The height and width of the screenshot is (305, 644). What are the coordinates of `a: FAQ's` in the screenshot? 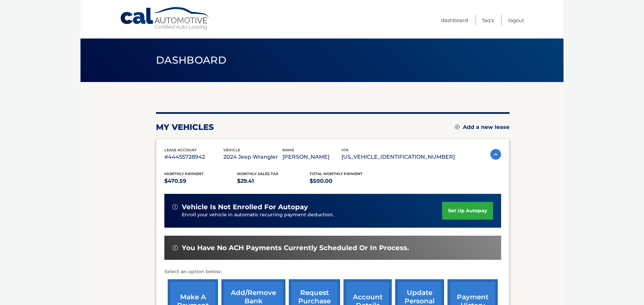 It's located at (488, 20).